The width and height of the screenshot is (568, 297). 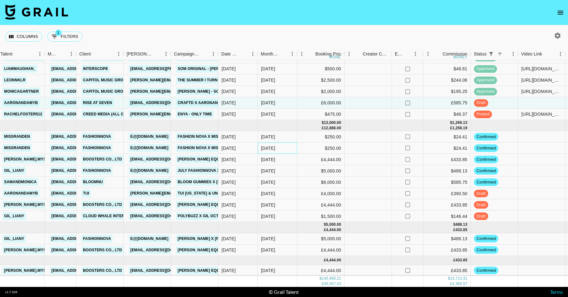 I want to click on div: 12,888.00, so click(x=332, y=128).